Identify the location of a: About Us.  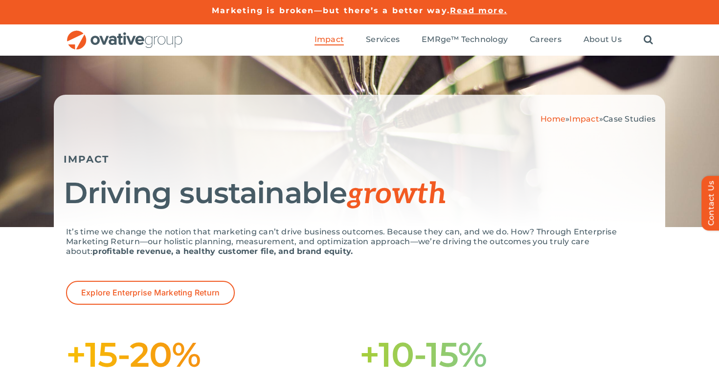
(602, 40).